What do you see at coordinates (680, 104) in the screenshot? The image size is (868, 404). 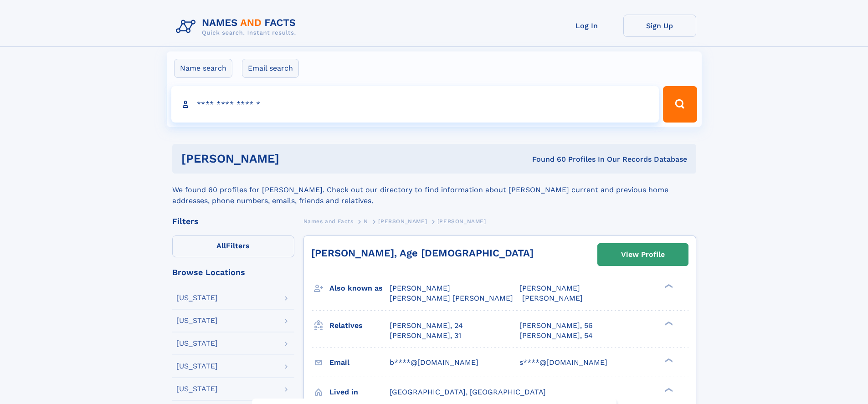 I see `button: Search Button` at bounding box center [680, 104].